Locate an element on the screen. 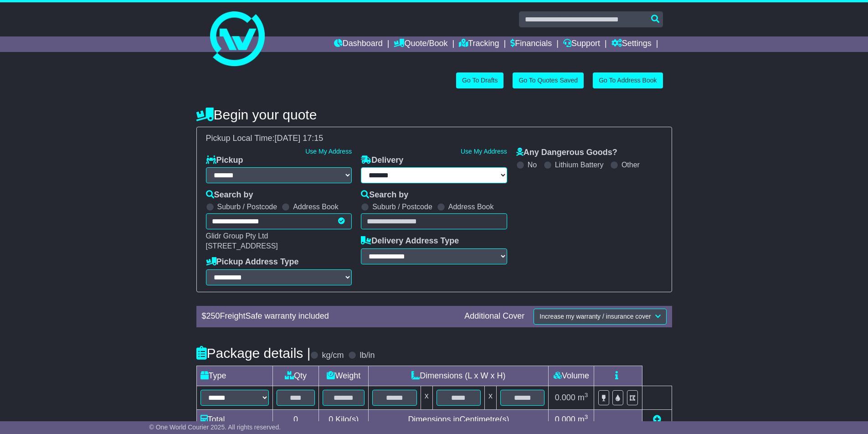  label: Delivery is located at coordinates (382, 160).